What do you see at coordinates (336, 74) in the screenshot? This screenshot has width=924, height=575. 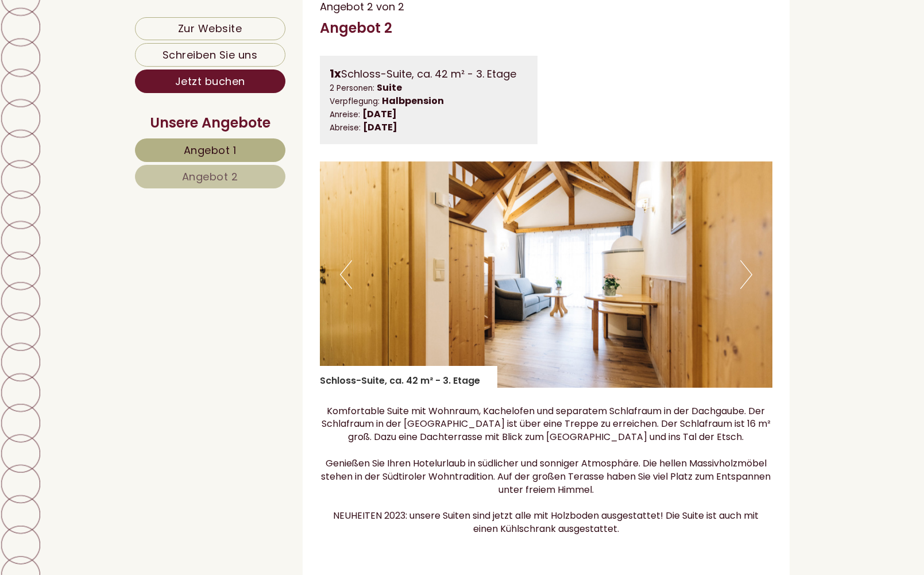 I see `b: 1x` at bounding box center [336, 74].